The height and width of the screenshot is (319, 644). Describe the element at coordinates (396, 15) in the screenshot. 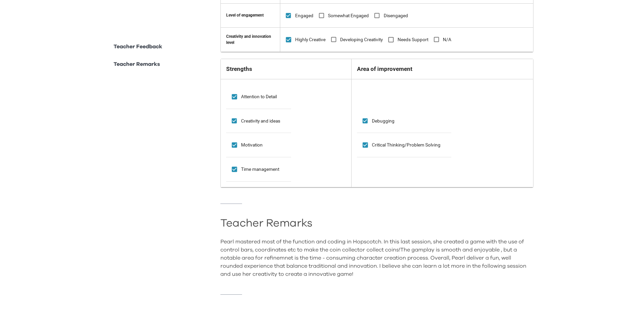

I see `span: Disengaged` at that location.